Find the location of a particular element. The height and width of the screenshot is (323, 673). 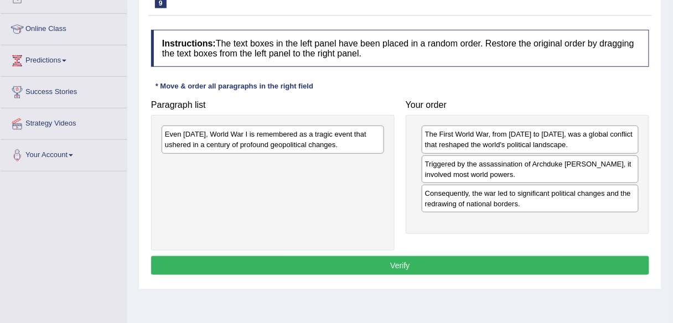

a: Online Class is located at coordinates (64, 28).